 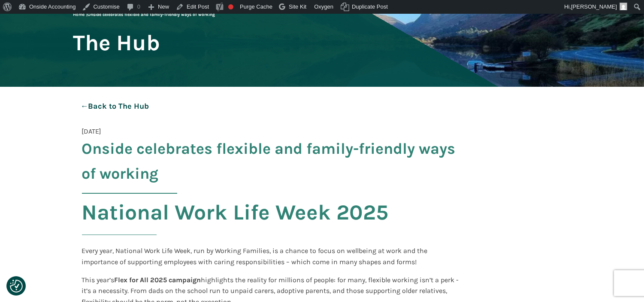 What do you see at coordinates (231, 7) in the screenshot?
I see `div: Focus keyphrase not set` at bounding box center [231, 7].